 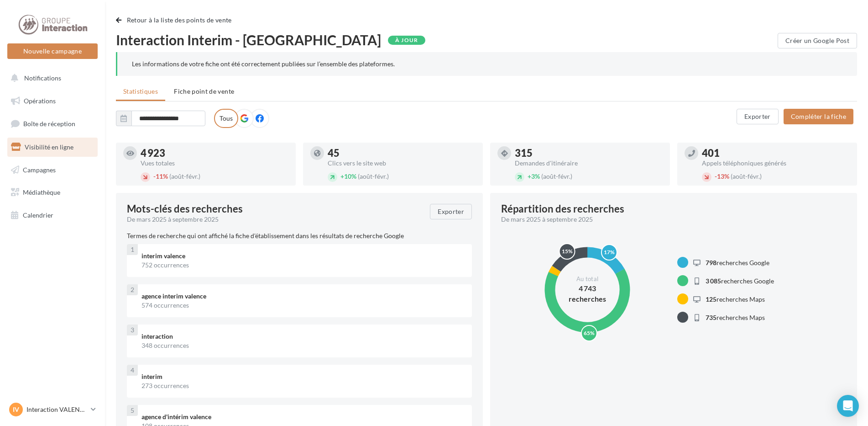 I want to click on div: agence d'intérim valence, so click(x=303, y=417).